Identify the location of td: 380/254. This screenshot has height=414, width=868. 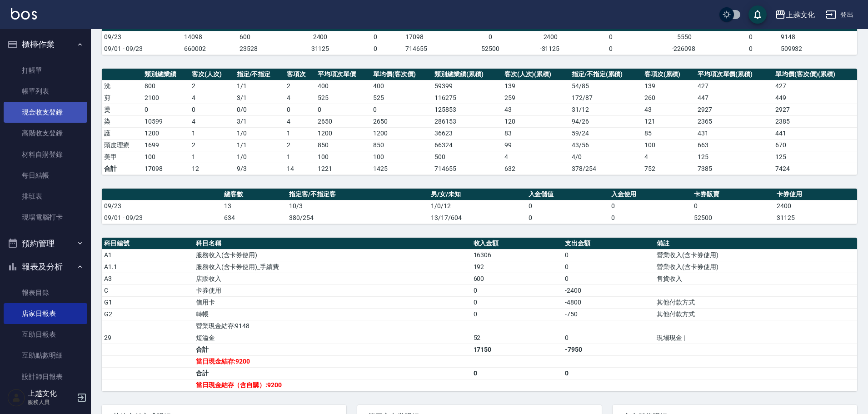
(358, 218).